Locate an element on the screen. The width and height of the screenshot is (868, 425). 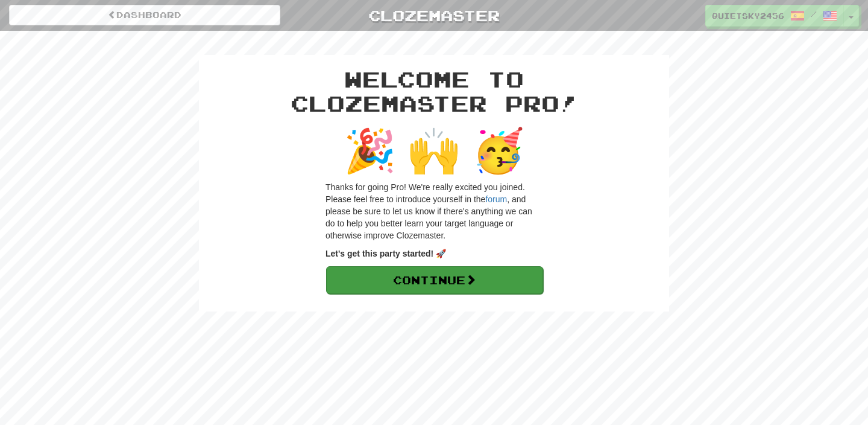
h1: Welcome to Clozemaster Pro! is located at coordinates (434, 90).